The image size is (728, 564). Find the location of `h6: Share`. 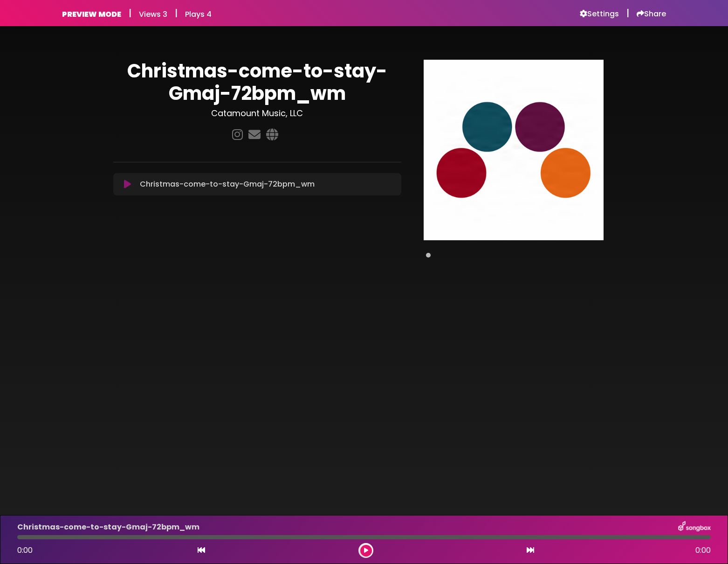

h6: Share is located at coordinates (651, 14).